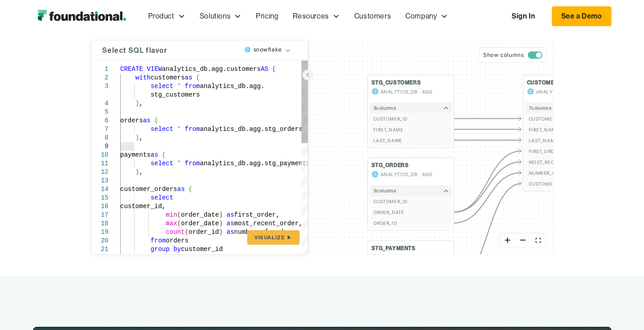  Describe the element at coordinates (100, 207) in the screenshot. I see `div: 16` at that location.